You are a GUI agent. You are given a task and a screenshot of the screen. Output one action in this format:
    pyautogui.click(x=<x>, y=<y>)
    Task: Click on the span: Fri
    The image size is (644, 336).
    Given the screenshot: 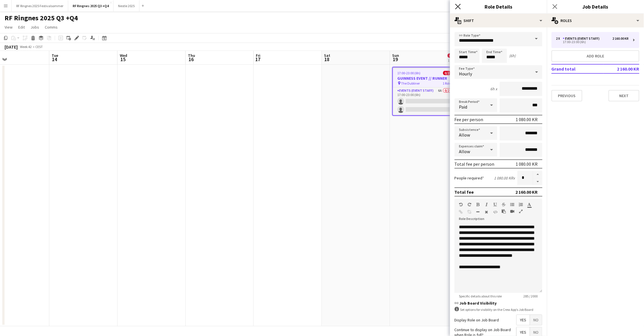 What is the action you would take?
    pyautogui.click(x=258, y=56)
    